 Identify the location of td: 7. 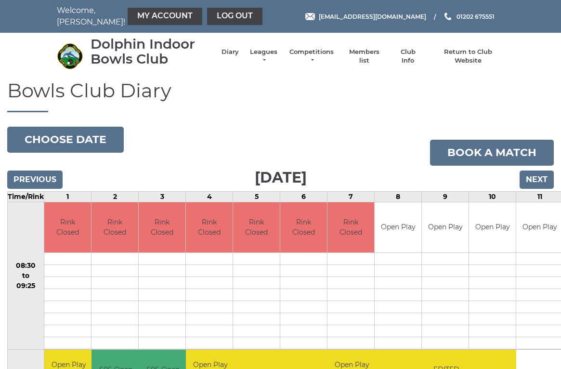
(351, 197).